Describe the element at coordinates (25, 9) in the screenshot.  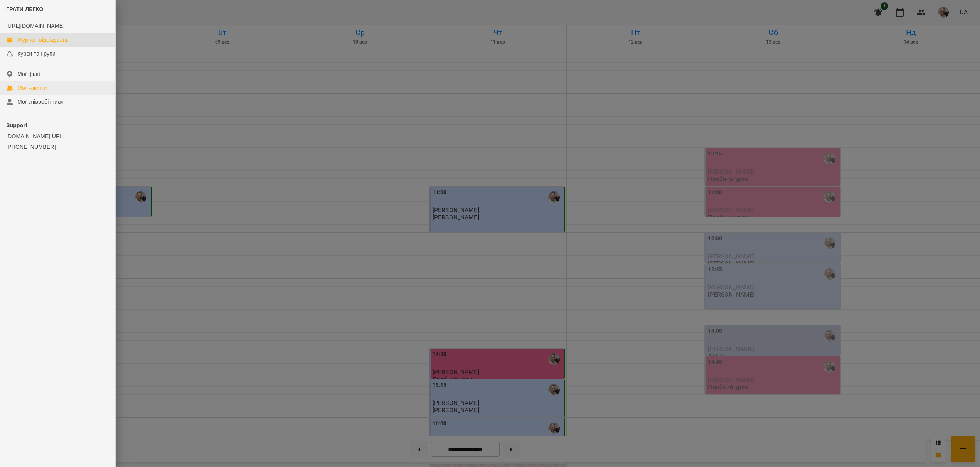
I see `span: ГРАТИ ЛЕГКО` at that location.